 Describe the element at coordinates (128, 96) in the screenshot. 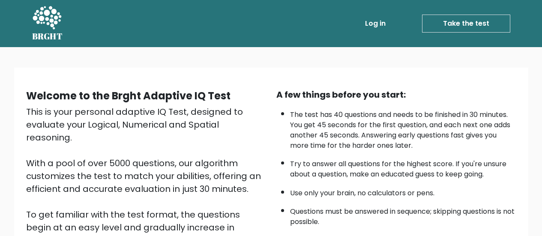

I see `b: Welcome to the Brght Adaptive IQ Test` at that location.